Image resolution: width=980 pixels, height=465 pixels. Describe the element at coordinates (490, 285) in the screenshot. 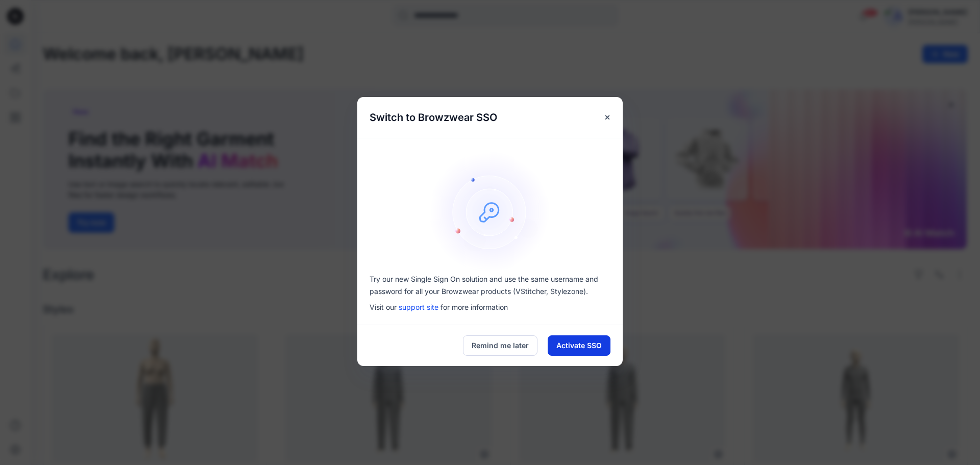

I see `p: Try our new Single Sign On solution and use the same username and password for all your Browzwear...` at that location.